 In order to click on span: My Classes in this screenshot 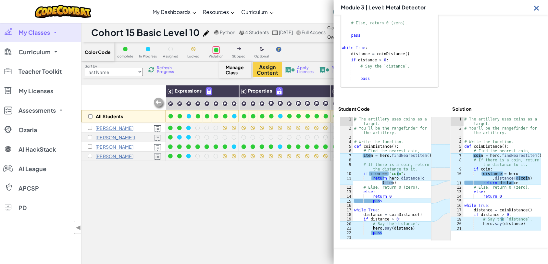, I will do `click(34, 32)`.